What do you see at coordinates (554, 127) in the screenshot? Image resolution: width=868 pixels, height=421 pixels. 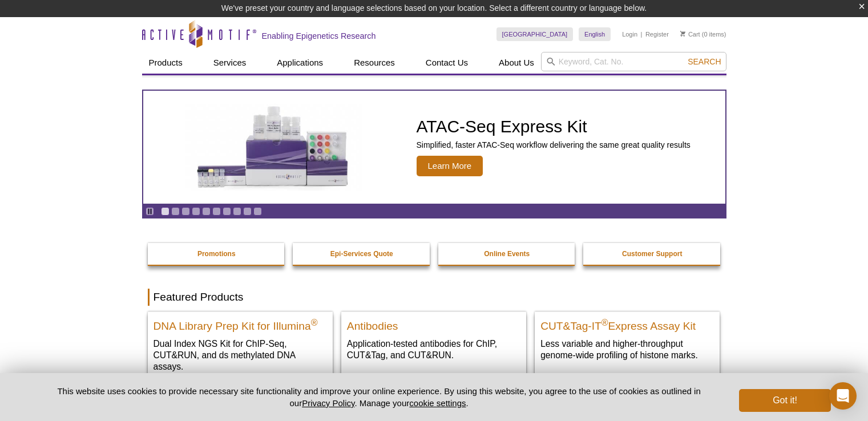 I see `h2: ATAC-Seq Express Kit` at bounding box center [554, 127].